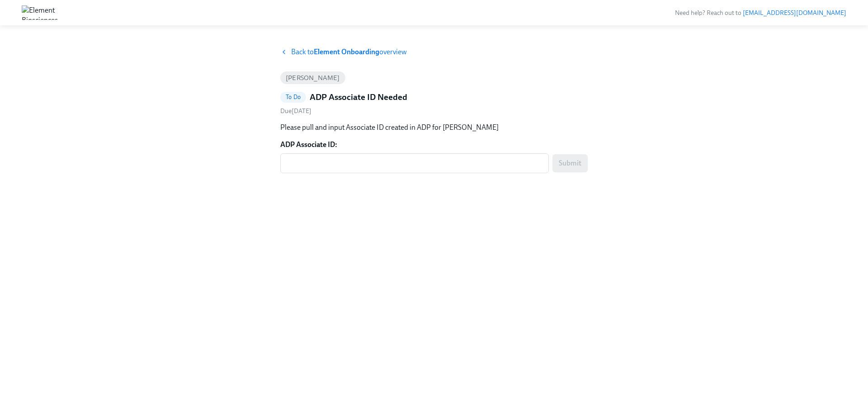 The image size is (868, 412). What do you see at coordinates (40, 13) in the screenshot?
I see `img: Element Biosciences` at bounding box center [40, 13].